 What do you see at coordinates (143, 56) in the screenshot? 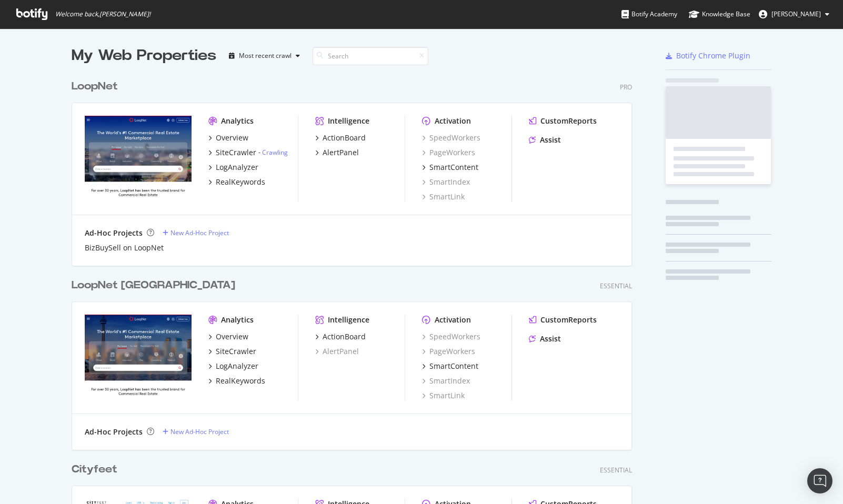
I see `div: My Web Properties` at bounding box center [143, 56].